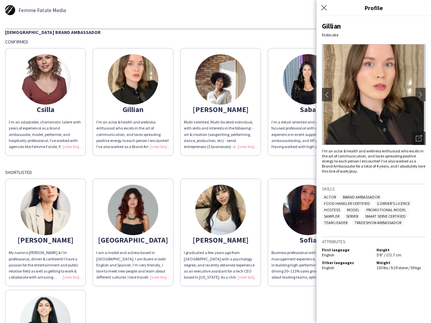 The height and width of the screenshot is (323, 431). What do you see at coordinates (308, 265) in the screenshot?
I see `div: Business professional with over a decade of management experience, award-winning in building high...` at bounding box center [308, 265].